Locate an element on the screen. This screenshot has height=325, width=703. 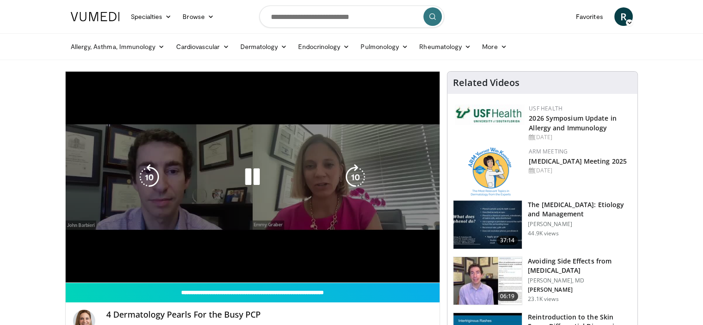
p: 44.9K views is located at coordinates (543, 233).